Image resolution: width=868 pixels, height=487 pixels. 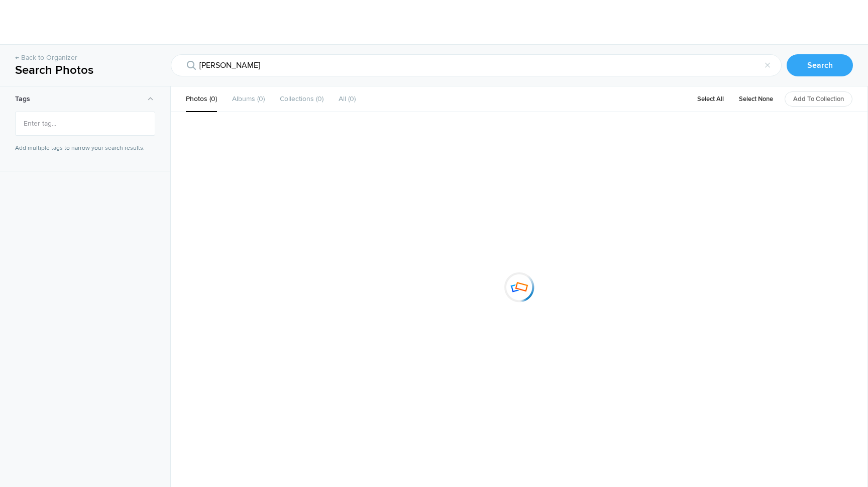 I want to click on b: Photos, so click(x=196, y=99).